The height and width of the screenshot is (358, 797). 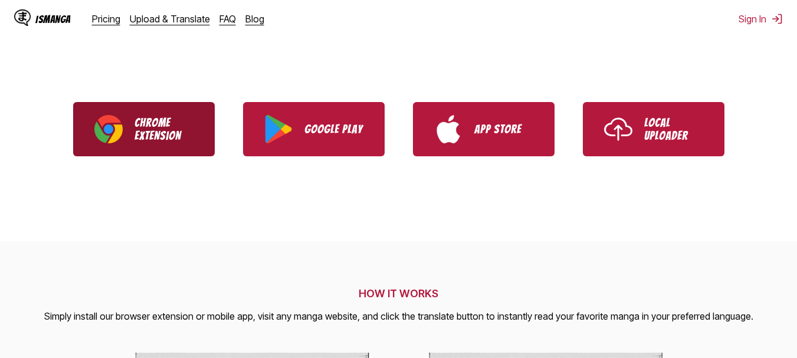 I want to click on div: IsManga, so click(x=53, y=19).